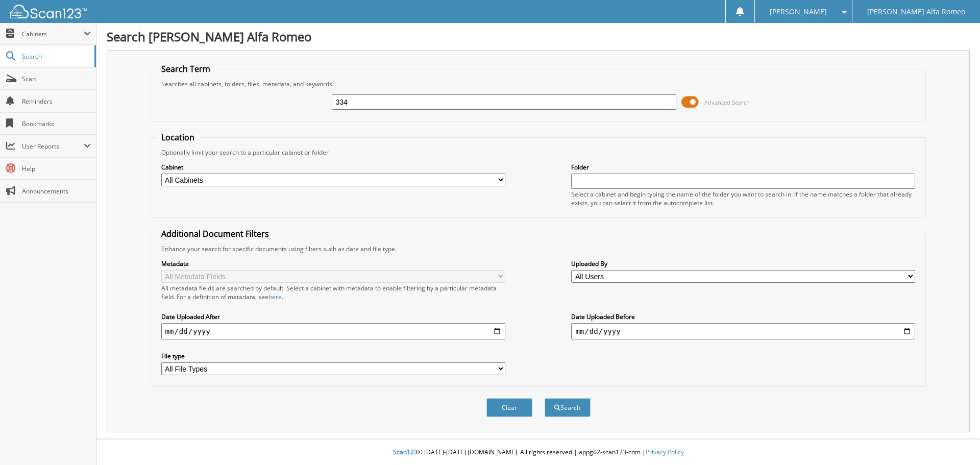 Image resolution: width=980 pixels, height=465 pixels. I want to click on div: All metadata fields are searched by default. Select a cabinet with metadata to enable filtering b..., so click(333, 293).